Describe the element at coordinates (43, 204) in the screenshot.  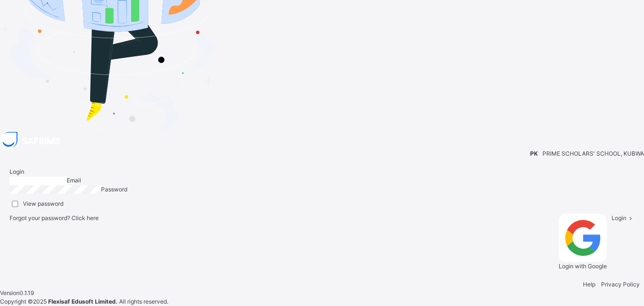
I see `label: View password` at that location.